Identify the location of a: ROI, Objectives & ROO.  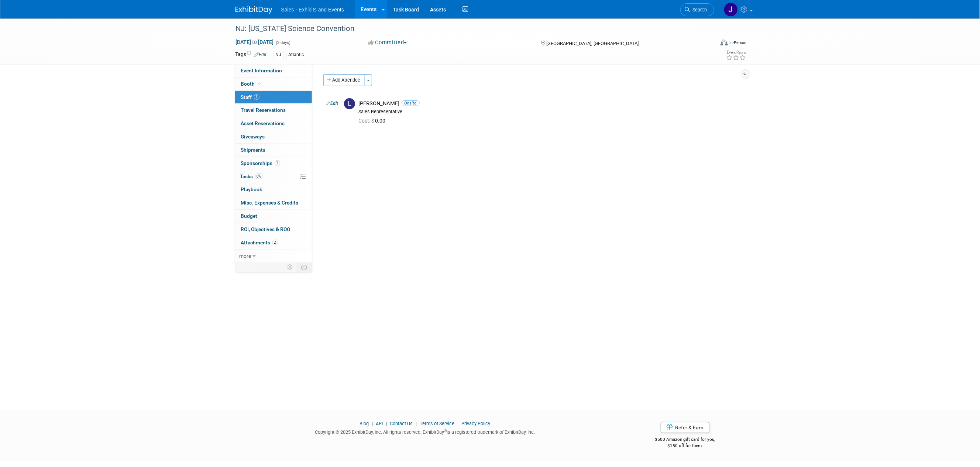
(274, 230).